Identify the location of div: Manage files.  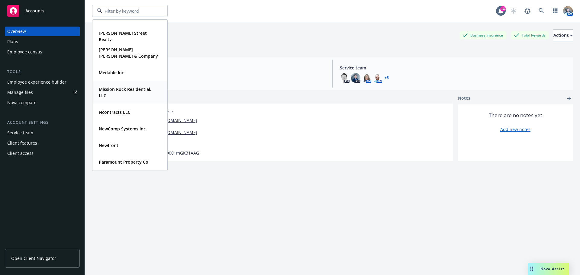
(20, 92).